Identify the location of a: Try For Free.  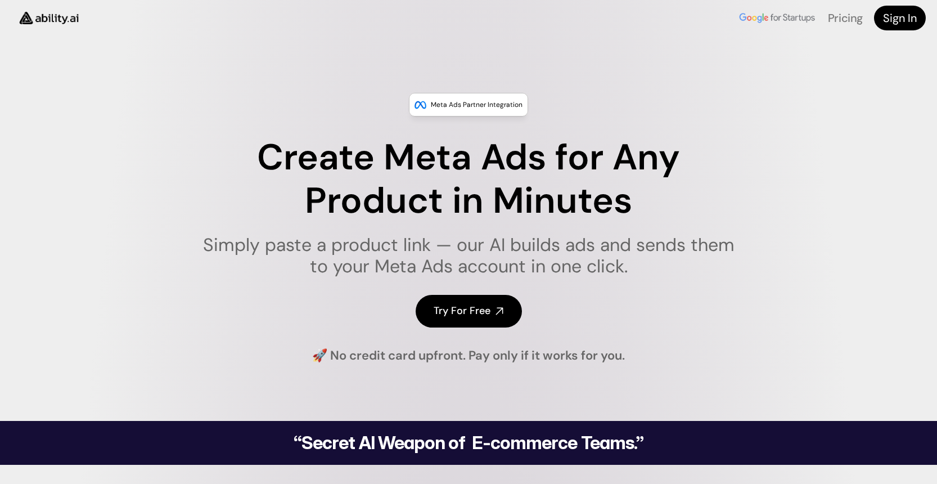
(469, 311).